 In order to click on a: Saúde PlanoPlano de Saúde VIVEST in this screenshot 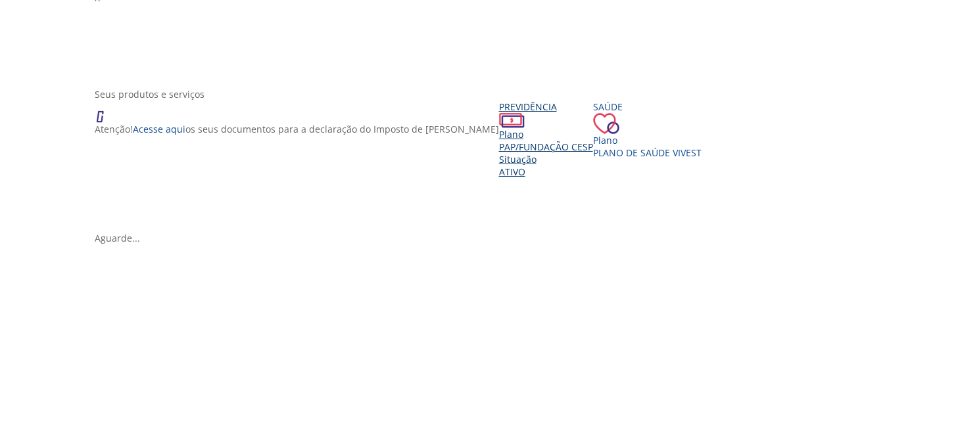, I will do `click(647, 129)`.